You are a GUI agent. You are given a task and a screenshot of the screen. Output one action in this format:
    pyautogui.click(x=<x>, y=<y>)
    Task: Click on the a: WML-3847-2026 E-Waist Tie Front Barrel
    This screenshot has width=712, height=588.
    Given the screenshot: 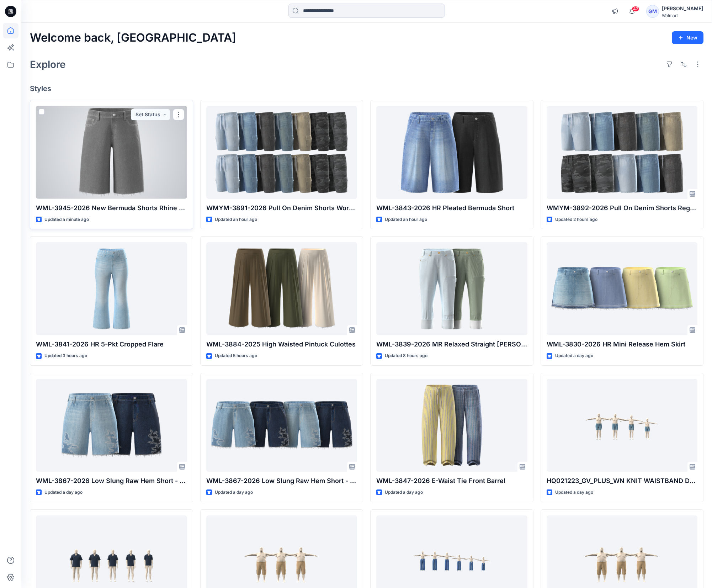 What is the action you would take?
    pyautogui.click(x=451, y=425)
    